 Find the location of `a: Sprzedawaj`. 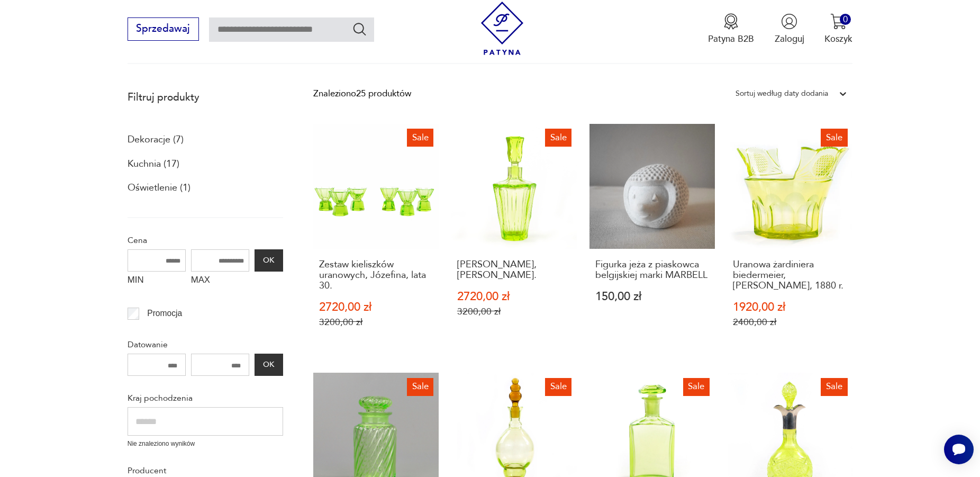

a: Sprzedawaj is located at coordinates (163, 30).